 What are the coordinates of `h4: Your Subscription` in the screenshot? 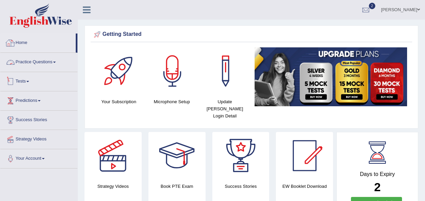 It's located at (119, 101).